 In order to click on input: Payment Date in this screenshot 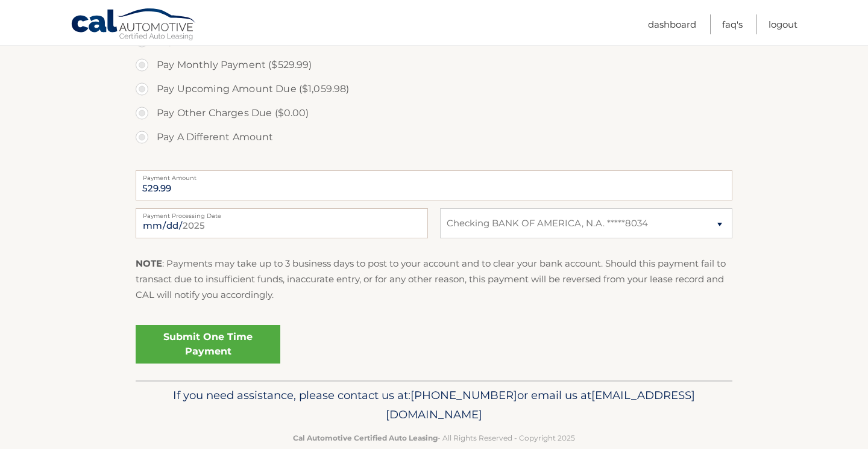, I will do `click(282, 223)`.